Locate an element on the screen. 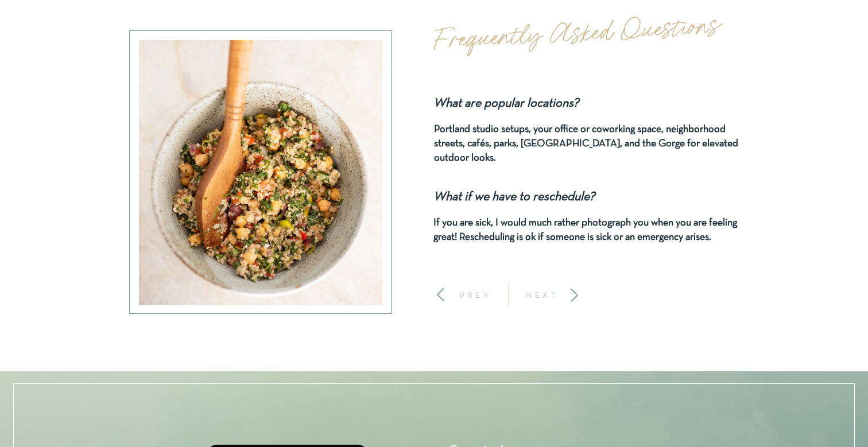 This screenshot has width=868, height=447. a: PREV is located at coordinates (476, 295).